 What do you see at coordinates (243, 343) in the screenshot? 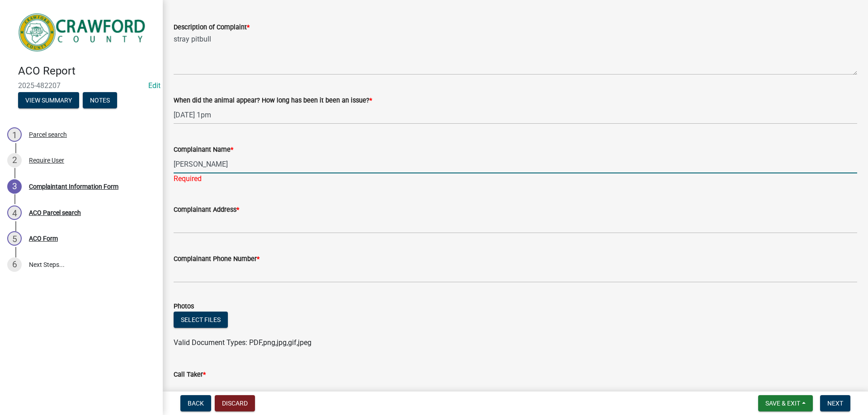
I see `span: Valid Document Types: PDF,png,jpg,gif,jpeg` at bounding box center [243, 343].